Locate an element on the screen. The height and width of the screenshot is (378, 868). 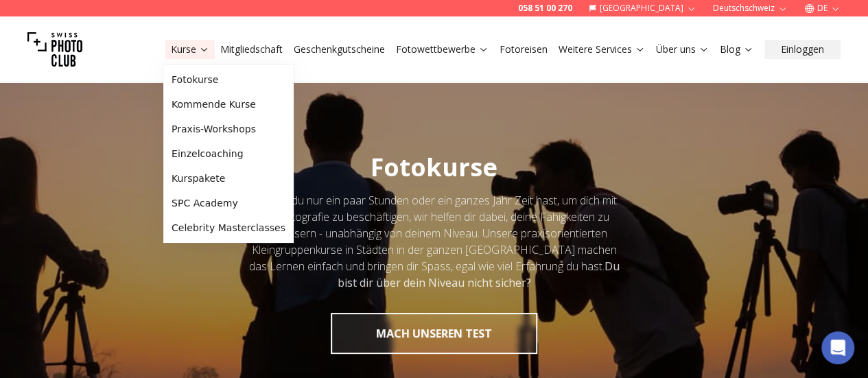
button: MACH UNSEREN TEST is located at coordinates (434, 334).